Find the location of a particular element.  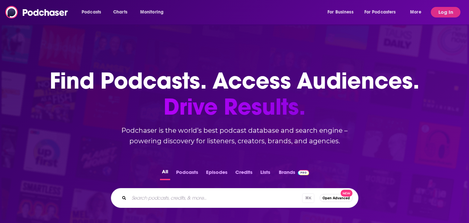

img: Podchaser - Follow, Share and Rate Podcasts is located at coordinates (37, 12).